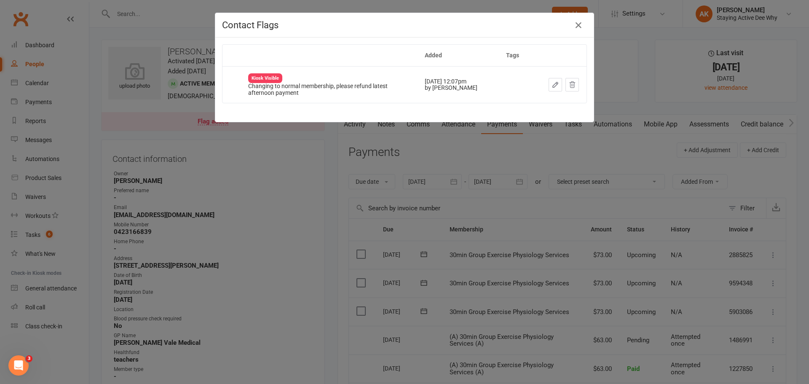  I want to click on div: Kiosk Visible, so click(265, 78).